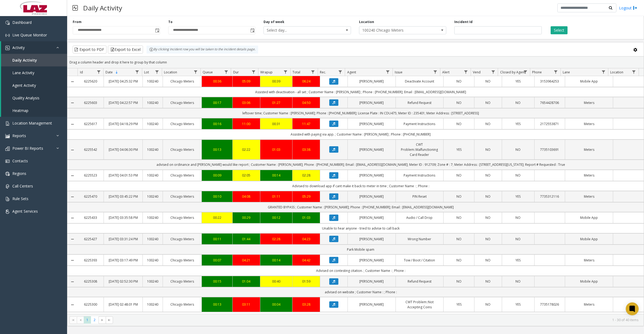 This screenshot has height=334, width=644. What do you see at coordinates (217, 304) in the screenshot?
I see `a: 00:13` at bounding box center [217, 304].